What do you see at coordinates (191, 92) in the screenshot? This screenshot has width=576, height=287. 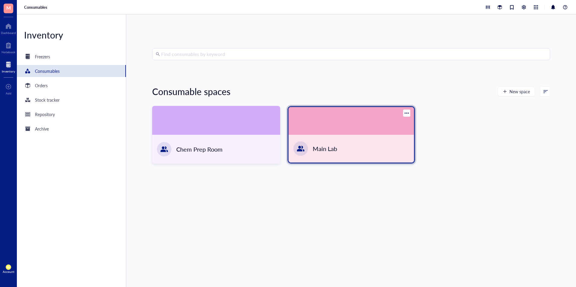 I see `div: Consumable spaces` at bounding box center [191, 92].